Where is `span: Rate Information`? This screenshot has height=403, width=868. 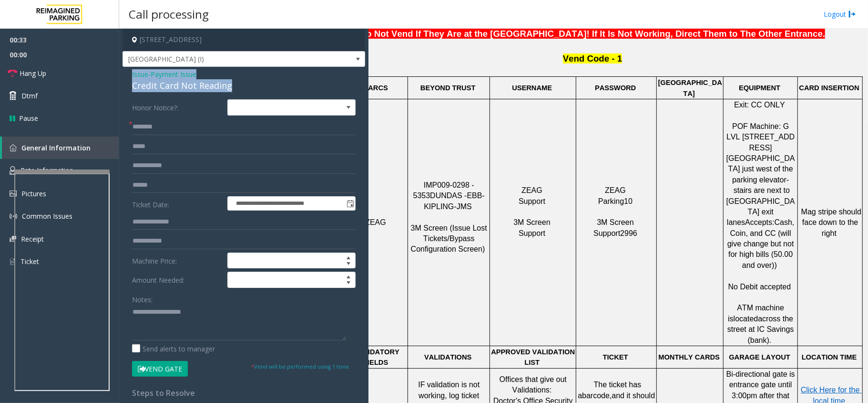 span: Rate Information is located at coordinates (47, 170).